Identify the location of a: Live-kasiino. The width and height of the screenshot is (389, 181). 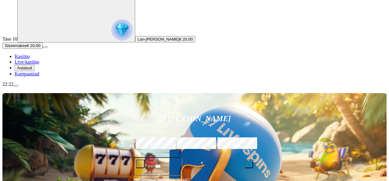
(27, 62).